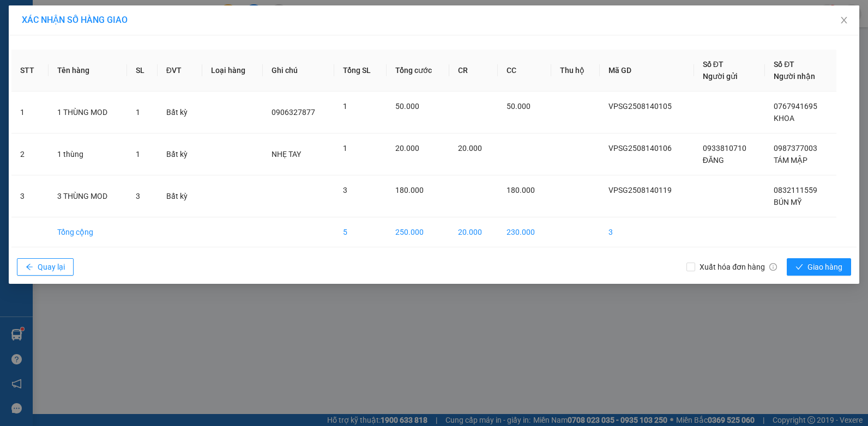 The height and width of the screenshot is (426, 868). Describe the element at coordinates (30, 268) in the screenshot. I see `span: arrow-left` at that location.